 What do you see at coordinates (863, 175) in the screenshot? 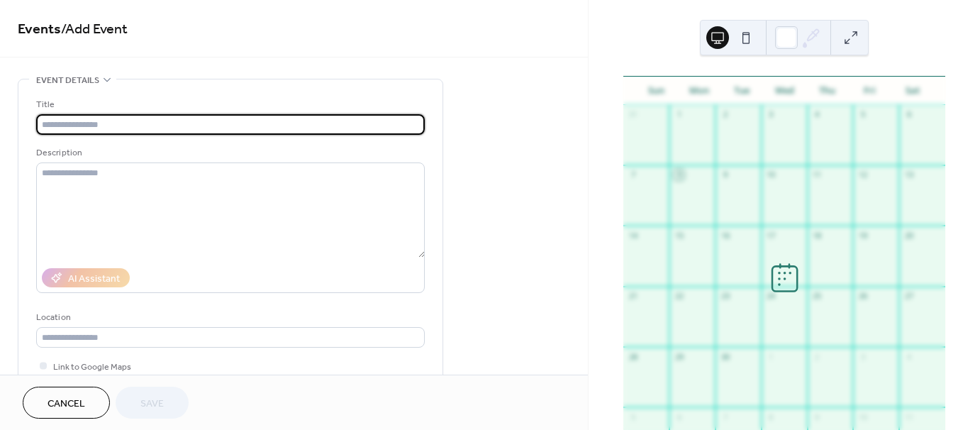
I see `div: 12` at bounding box center [863, 175].